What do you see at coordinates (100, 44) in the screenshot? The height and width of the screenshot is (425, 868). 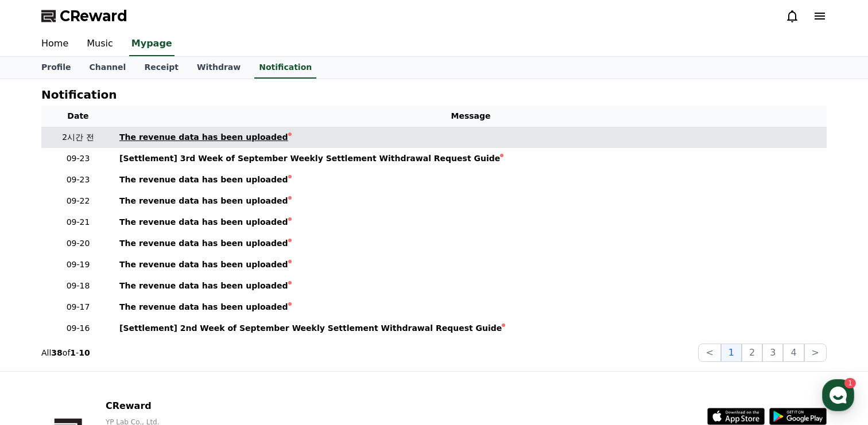 I see `a: Music` at bounding box center [100, 44].